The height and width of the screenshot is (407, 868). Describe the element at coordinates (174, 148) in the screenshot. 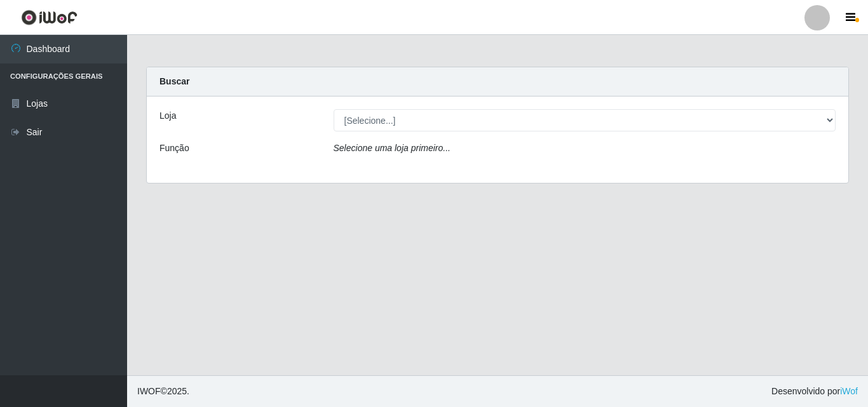

I see `label: Função` at that location.